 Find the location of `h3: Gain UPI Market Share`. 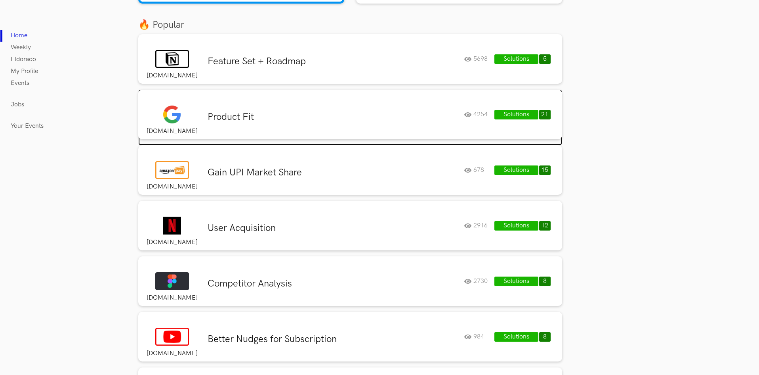

h3: Gain UPI Market Share is located at coordinates (333, 172).